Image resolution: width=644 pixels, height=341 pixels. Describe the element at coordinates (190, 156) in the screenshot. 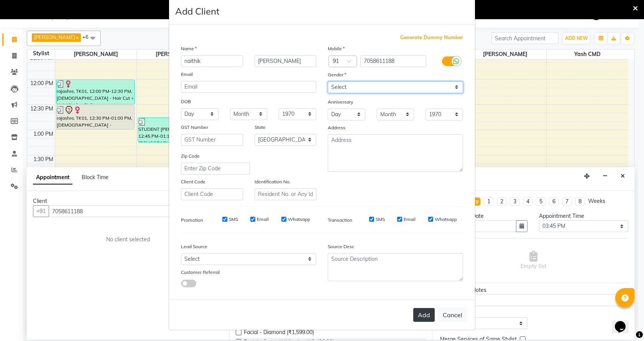

I see `label: Zip Code` at that location.